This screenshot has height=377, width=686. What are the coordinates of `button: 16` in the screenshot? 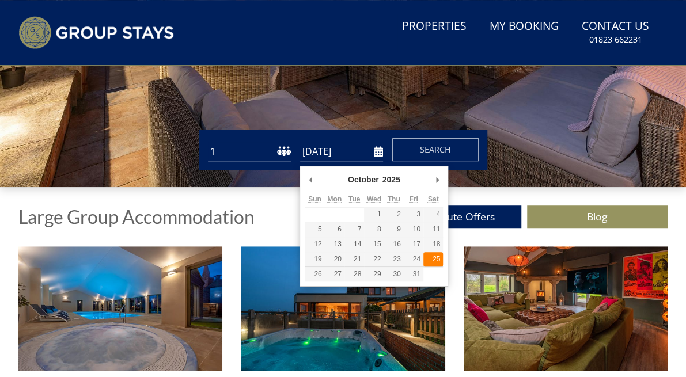 It's located at (393, 244).